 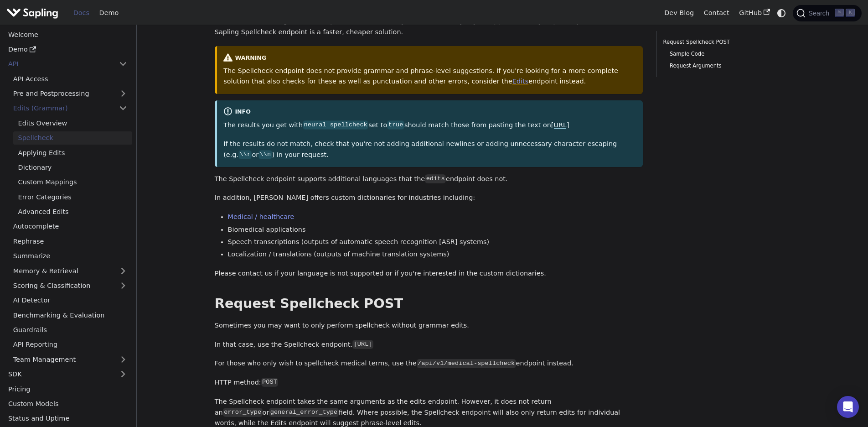 I want to click on button: Switch between dark and light mode (currently system mode), so click(x=782, y=13).